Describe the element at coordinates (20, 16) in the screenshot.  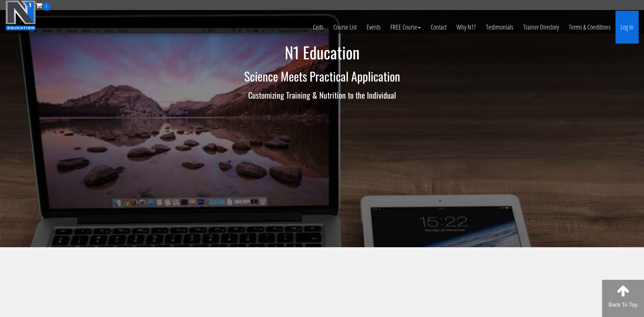
I see `img: n1-education` at that location.